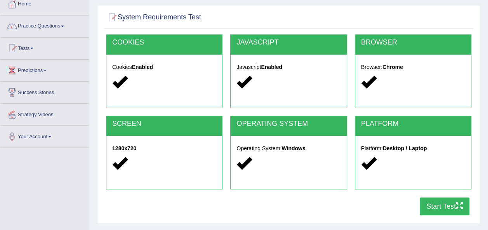 The image size is (488, 230). I want to click on a: Strategy Videos, so click(45, 114).